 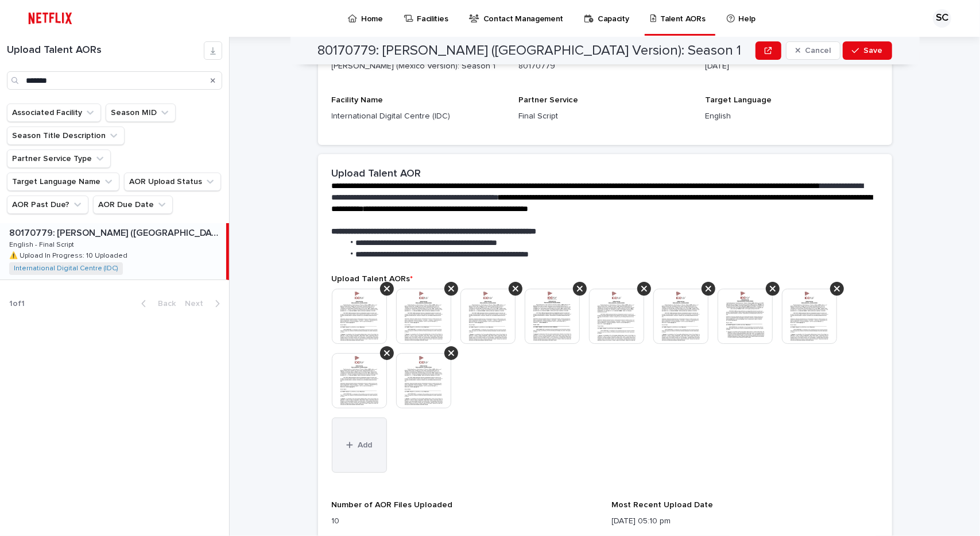 I want to click on button: AOR Past Due?, so click(x=48, y=205).